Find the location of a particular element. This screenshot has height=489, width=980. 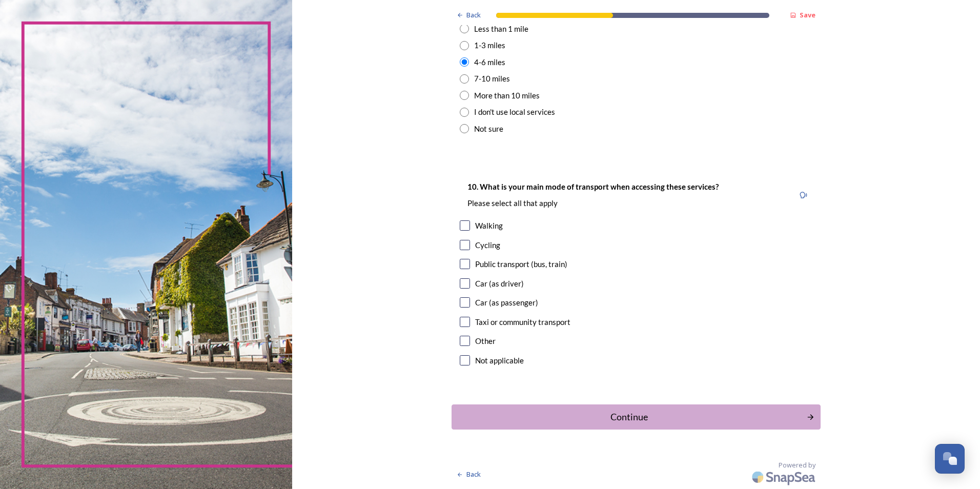

span: Powered by is located at coordinates (797, 465).